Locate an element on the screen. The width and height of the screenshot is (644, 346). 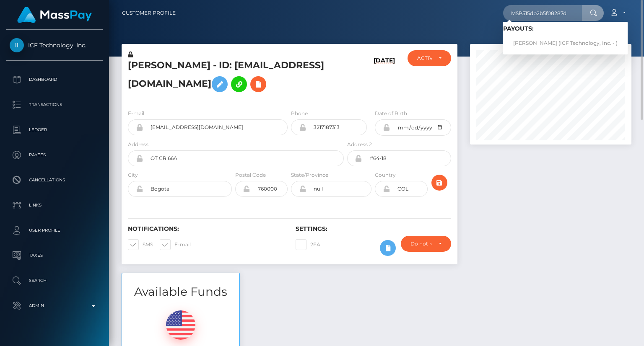
img: USD.png is located at coordinates (181, 325).